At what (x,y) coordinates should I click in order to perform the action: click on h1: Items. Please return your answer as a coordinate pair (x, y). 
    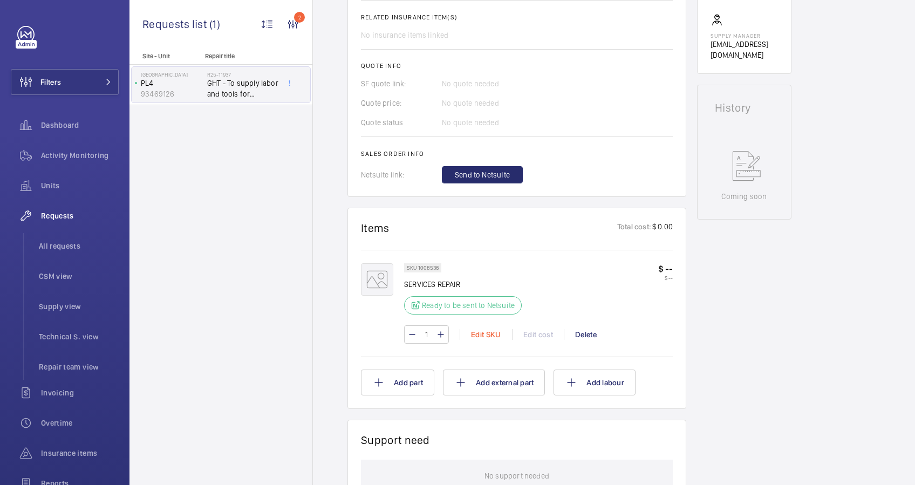
    Looking at the image, I should click on (375, 228).